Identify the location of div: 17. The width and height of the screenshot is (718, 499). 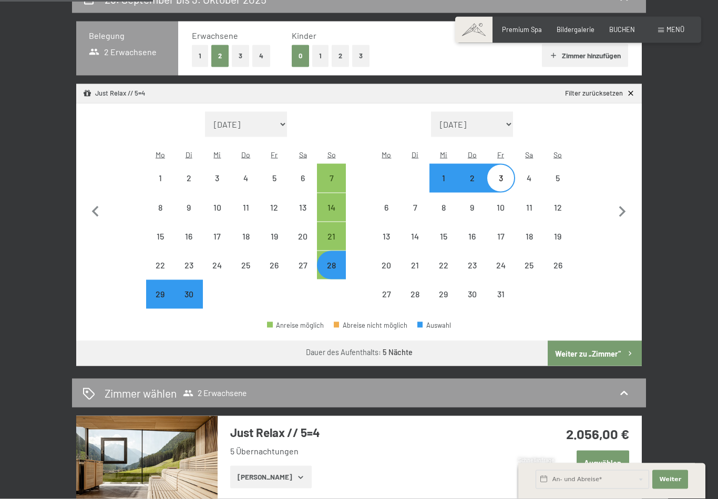
(217, 245).